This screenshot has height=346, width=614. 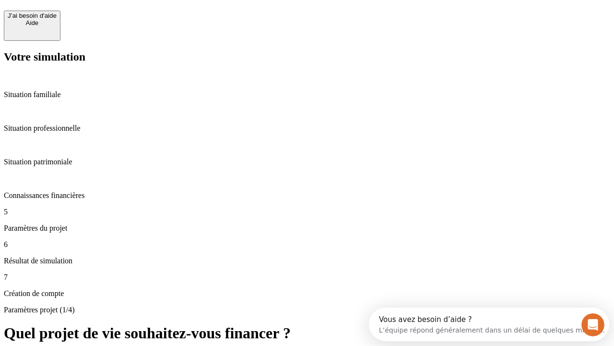 What do you see at coordinates (307, 212) in the screenshot?
I see `p: 5` at bounding box center [307, 212].